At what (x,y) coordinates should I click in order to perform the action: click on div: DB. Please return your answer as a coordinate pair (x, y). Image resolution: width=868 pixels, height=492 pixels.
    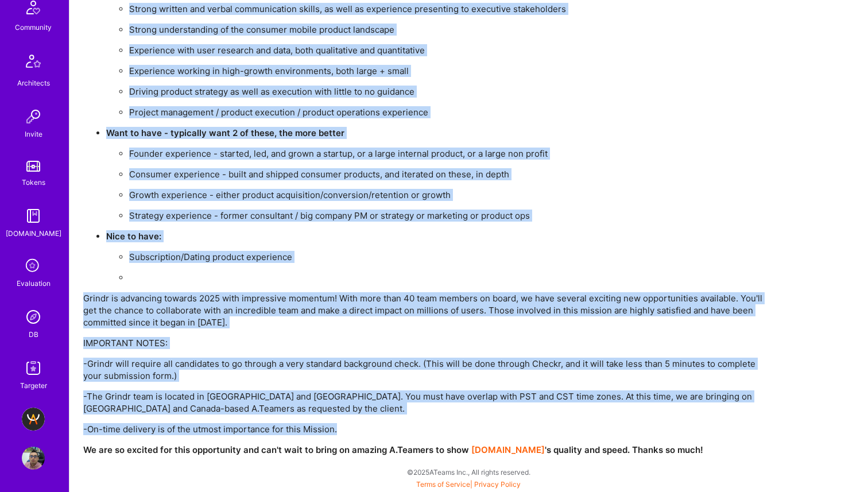
    Looking at the image, I should click on (33, 334).